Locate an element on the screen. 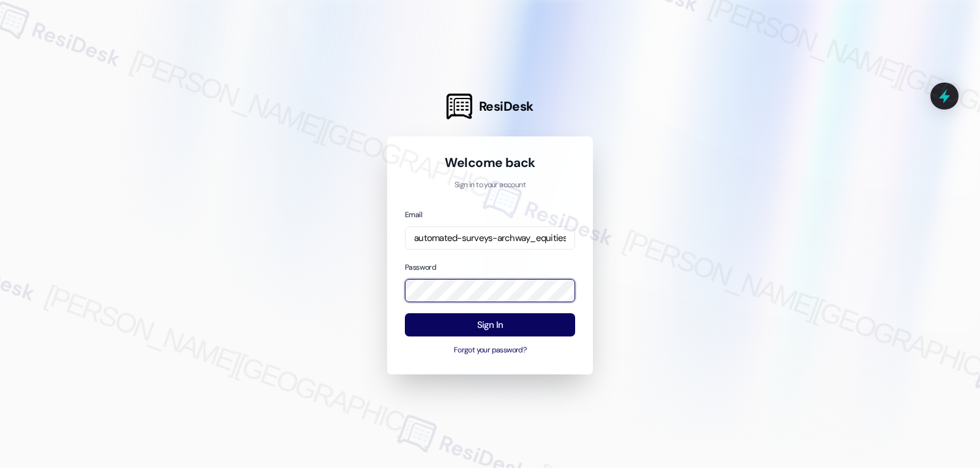 This screenshot has width=980, height=468. label: Email is located at coordinates (413, 215).